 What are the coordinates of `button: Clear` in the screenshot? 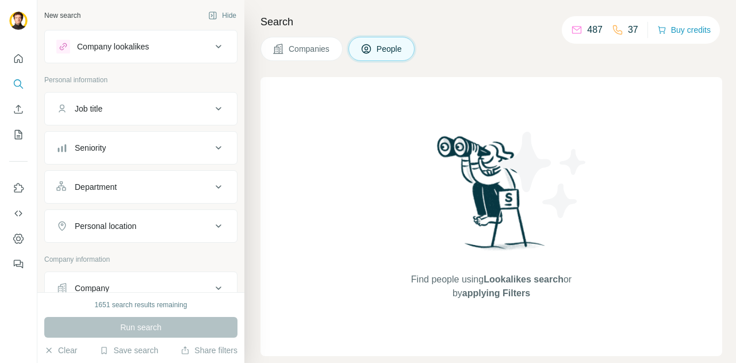 It's located at (60, 350).